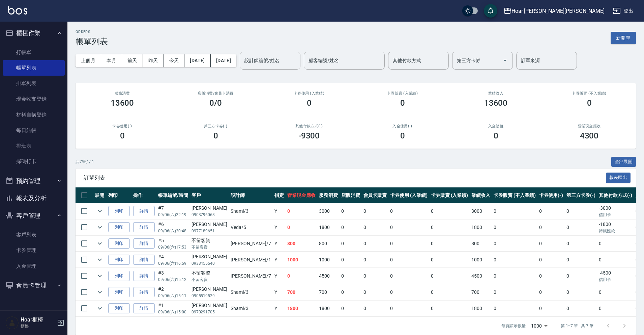 This screenshot has height=335, width=644. What do you see at coordinates (345, 178) in the screenshot?
I see `span: 訂單列表` at bounding box center [345, 178].